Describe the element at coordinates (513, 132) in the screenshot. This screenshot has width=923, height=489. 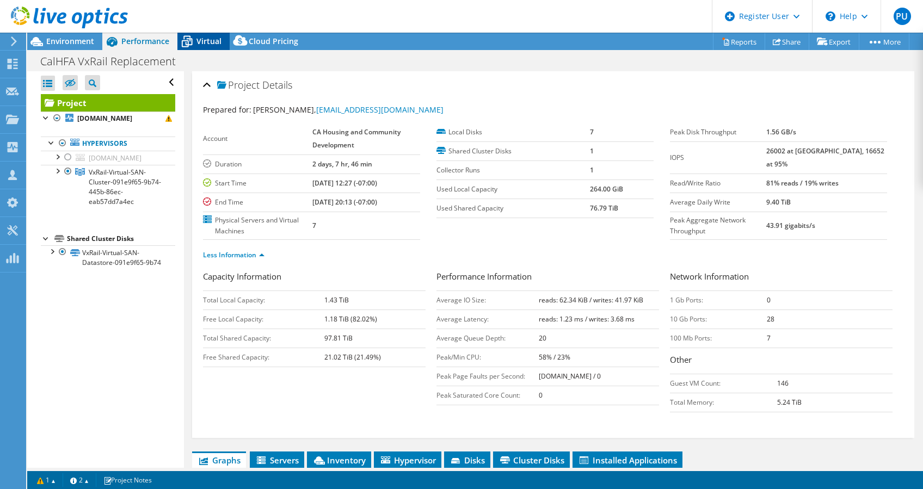
I see `label: Local Disks` at that location.